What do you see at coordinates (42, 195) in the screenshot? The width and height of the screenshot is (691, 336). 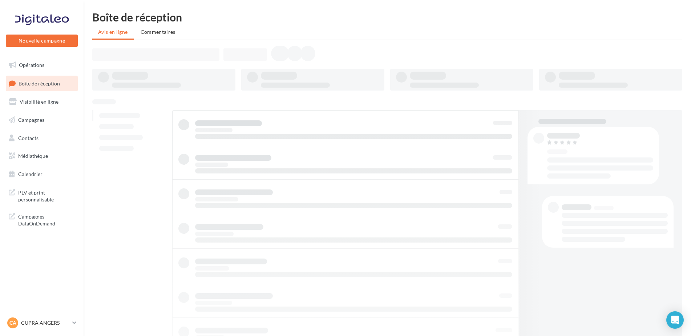 I see `a: PLV et print personnalisable` at bounding box center [42, 195].